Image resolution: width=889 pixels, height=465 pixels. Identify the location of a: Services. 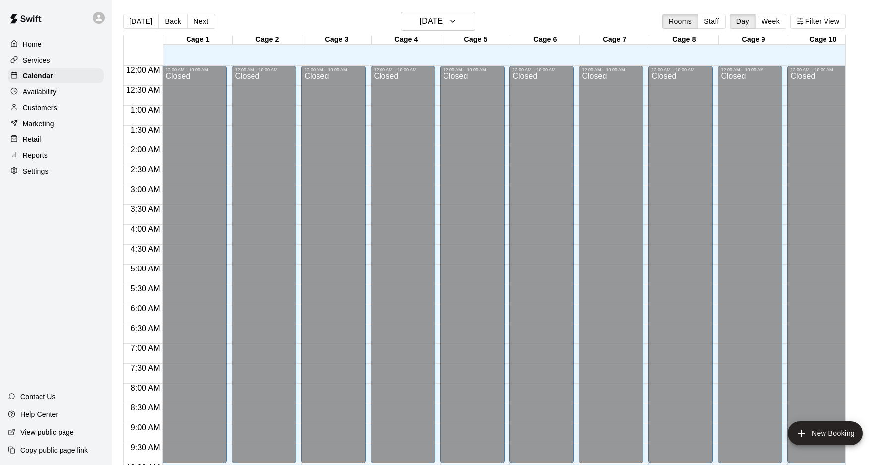
(56, 60).